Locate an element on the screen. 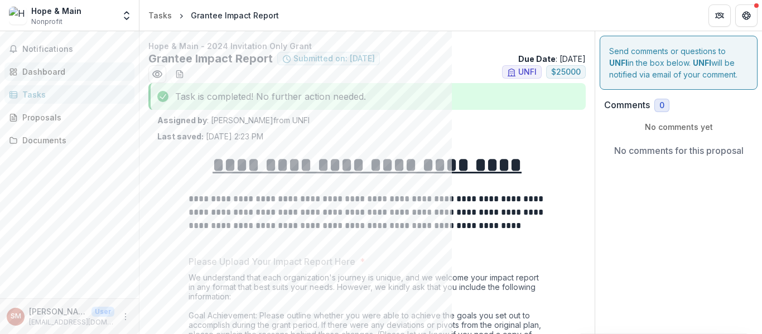 This screenshot has height=334, width=762. p: No comments yet is located at coordinates (678, 127).